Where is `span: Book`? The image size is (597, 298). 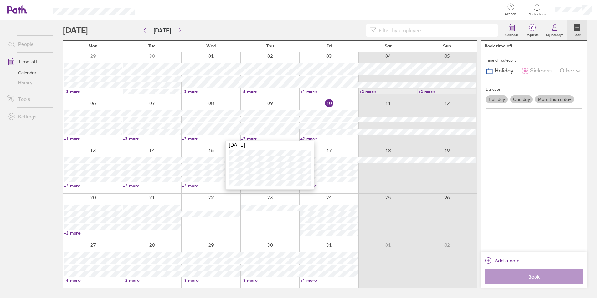
span: Book is located at coordinates (534, 276).